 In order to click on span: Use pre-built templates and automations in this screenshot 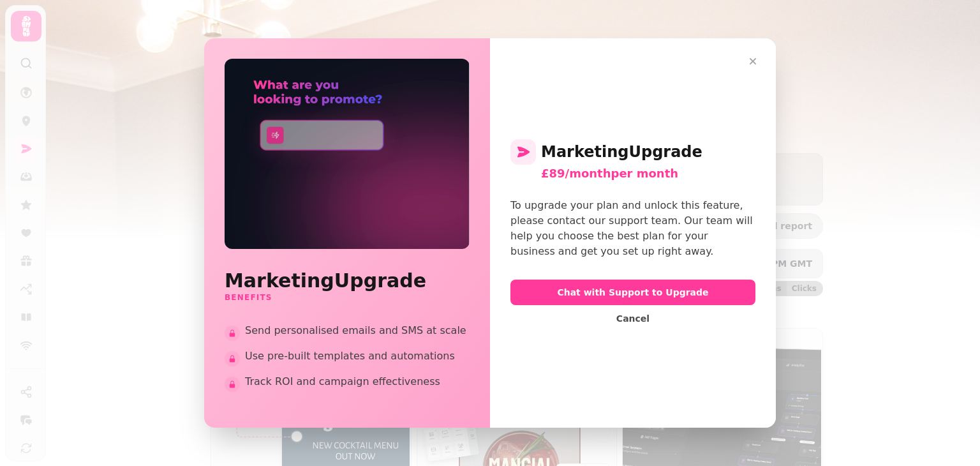, I will do `click(357, 356)`.